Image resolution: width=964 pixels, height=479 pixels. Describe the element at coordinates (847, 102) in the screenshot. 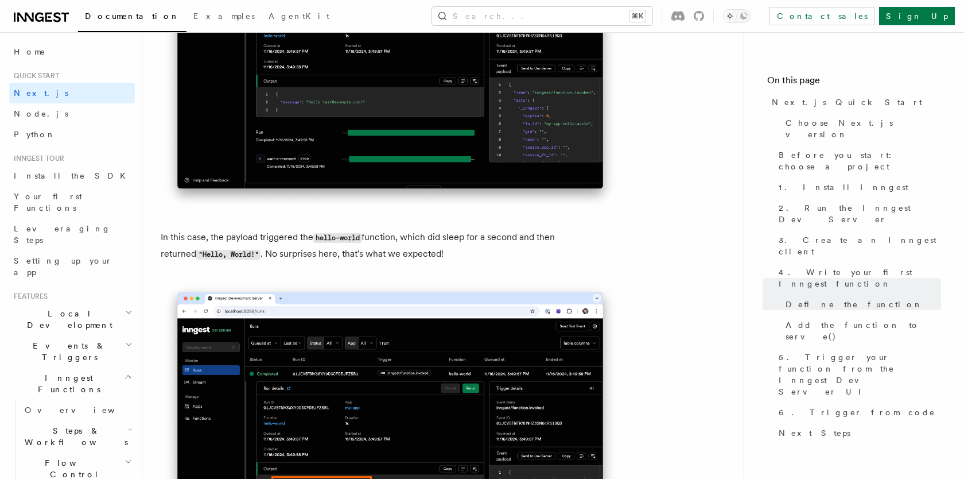

I see `span: Next.js Quick Start` at that location.